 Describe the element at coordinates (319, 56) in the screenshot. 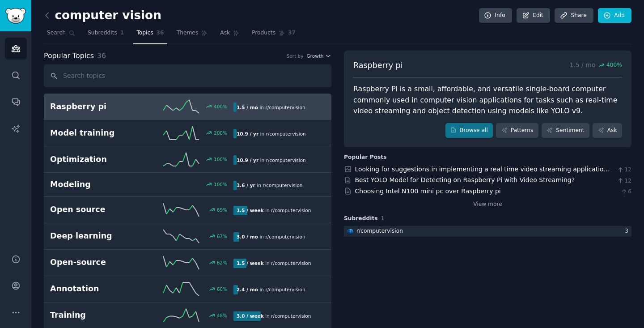

I see `button: Growth` at that location.